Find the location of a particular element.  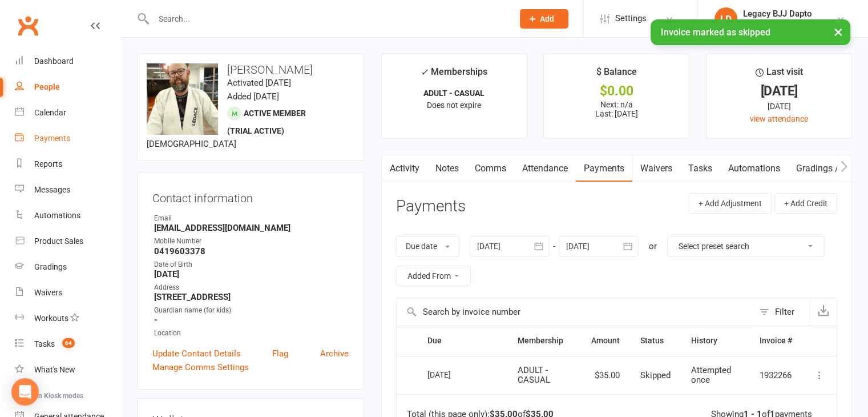

a: Tasks 64 is located at coordinates (67, 344).